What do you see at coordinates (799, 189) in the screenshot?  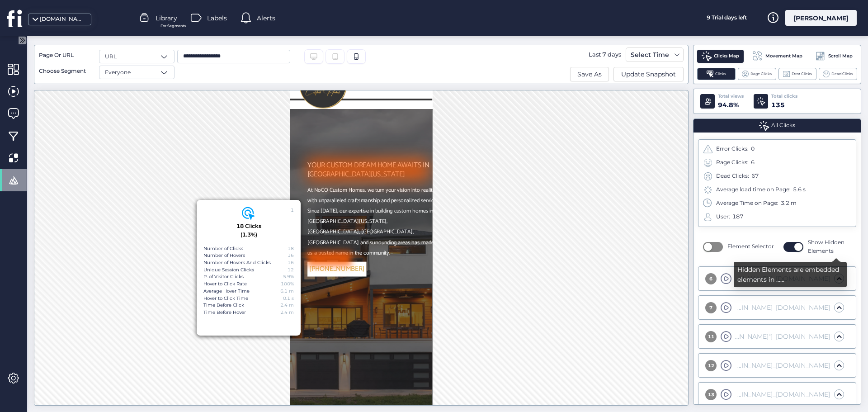 I see `div: 5.6 s` at bounding box center [799, 189].